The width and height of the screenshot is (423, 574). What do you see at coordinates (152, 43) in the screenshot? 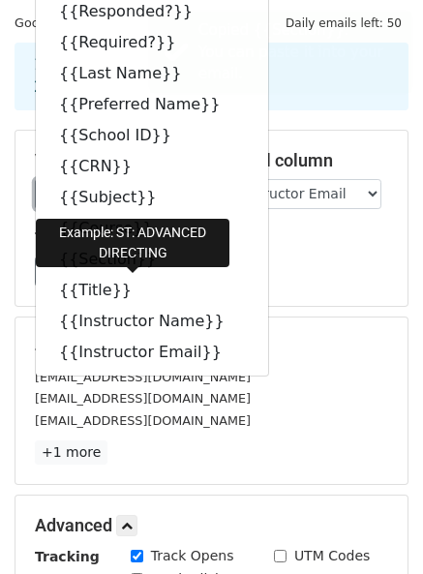
I see `a: {{Required?}}` at bounding box center [152, 43].